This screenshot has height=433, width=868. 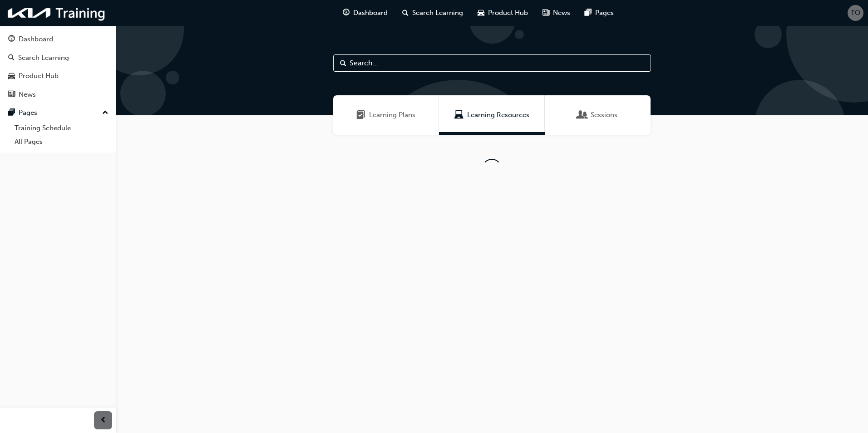 I want to click on button: DashboardSearch LearningProduct HubNews, so click(x=58, y=67).